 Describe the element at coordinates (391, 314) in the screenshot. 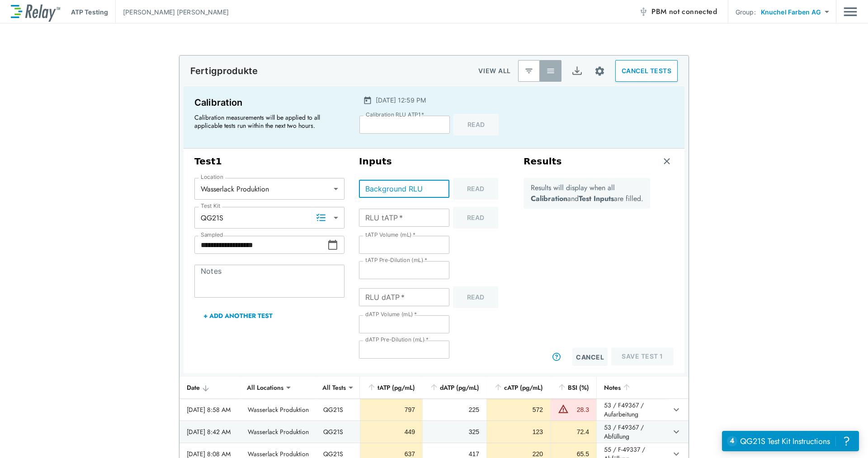

I see `label: dATP Volume (mL)` at that location.